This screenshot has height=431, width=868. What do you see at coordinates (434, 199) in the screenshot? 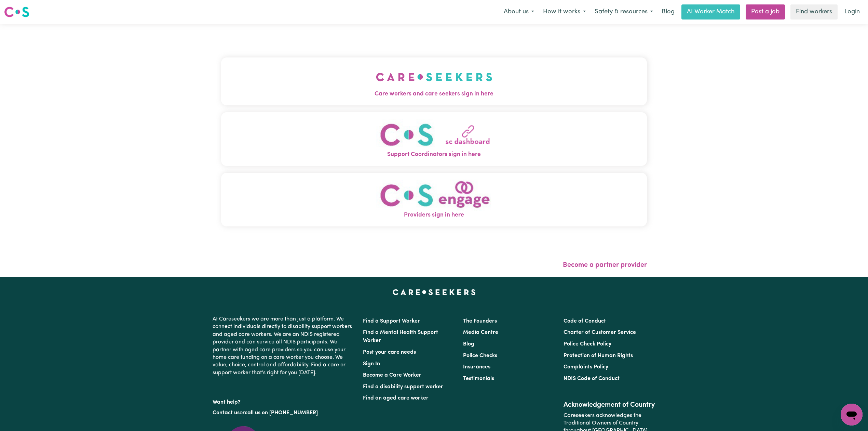
I see `button: Providers sign in here` at bounding box center [434, 199].